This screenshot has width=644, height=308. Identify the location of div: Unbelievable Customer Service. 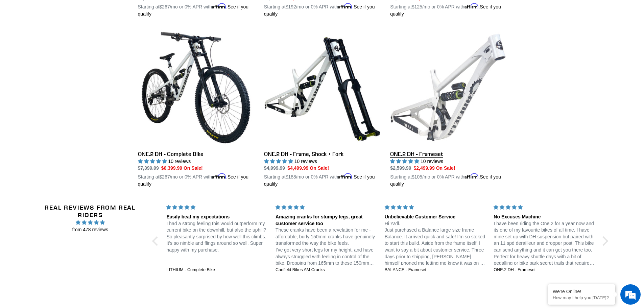
(435, 217).